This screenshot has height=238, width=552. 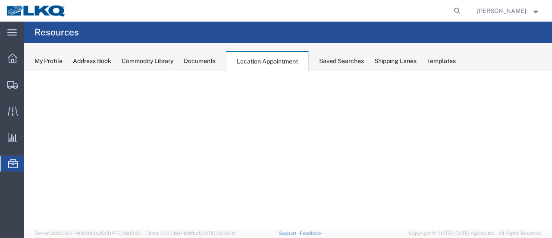 I want to click on div: Templates, so click(x=441, y=61).